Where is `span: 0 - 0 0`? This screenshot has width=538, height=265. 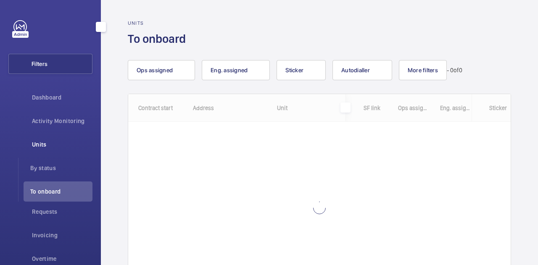
span: 0 - 0 0 is located at coordinates (452, 70).